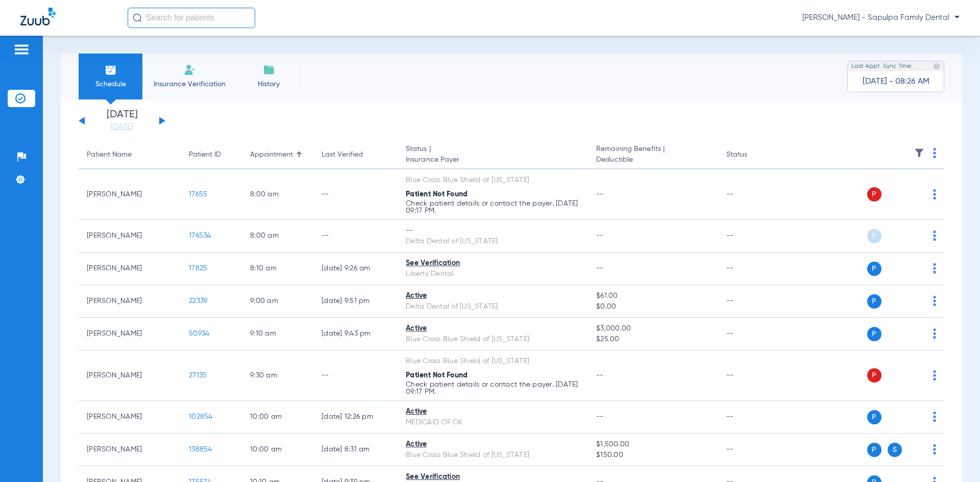 The width and height of the screenshot is (980, 482). Describe the element at coordinates (111, 70) in the screenshot. I see `img: Schedule` at that location.